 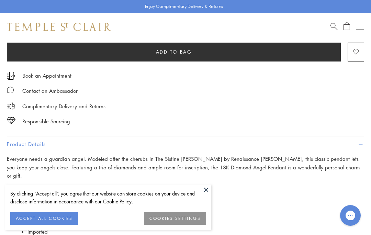 I want to click on div: Contact an Ambassador, so click(x=50, y=91).